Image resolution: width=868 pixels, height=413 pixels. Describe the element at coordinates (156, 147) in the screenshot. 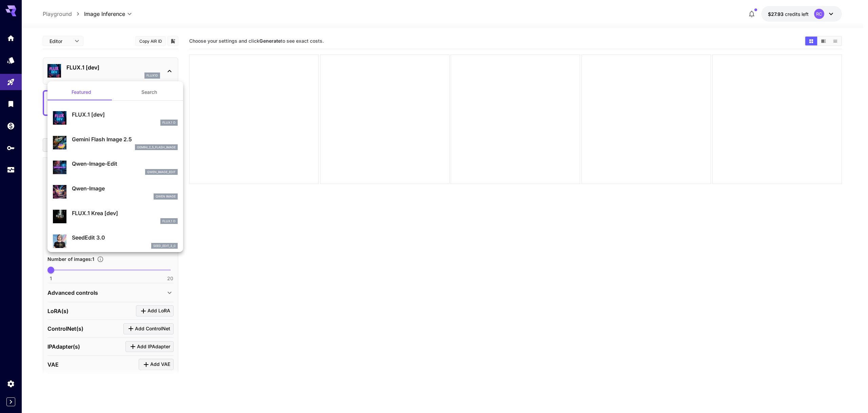

I see `p: gemini_2_5_flash_image` at that location.